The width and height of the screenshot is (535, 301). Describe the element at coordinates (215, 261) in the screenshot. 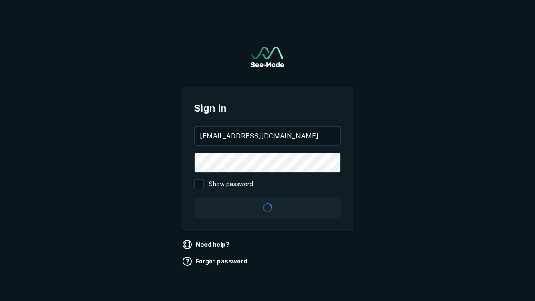

I see `a: Forgot password` at that location.